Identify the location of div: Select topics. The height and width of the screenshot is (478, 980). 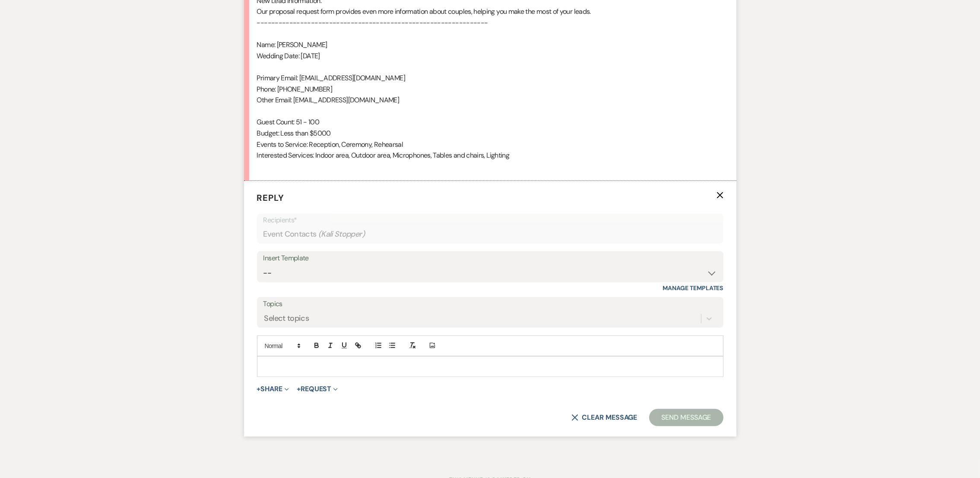
(287, 318).